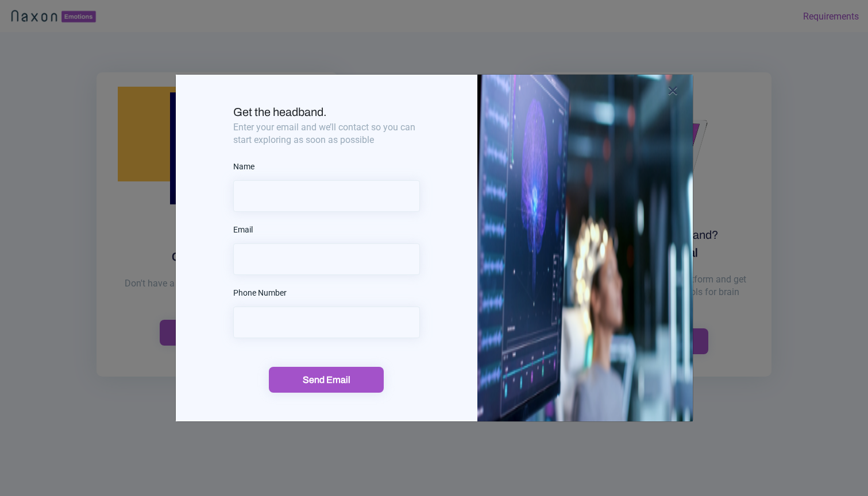 The height and width of the screenshot is (496, 868). What do you see at coordinates (243, 229) in the screenshot?
I see `label: Email` at bounding box center [243, 229].